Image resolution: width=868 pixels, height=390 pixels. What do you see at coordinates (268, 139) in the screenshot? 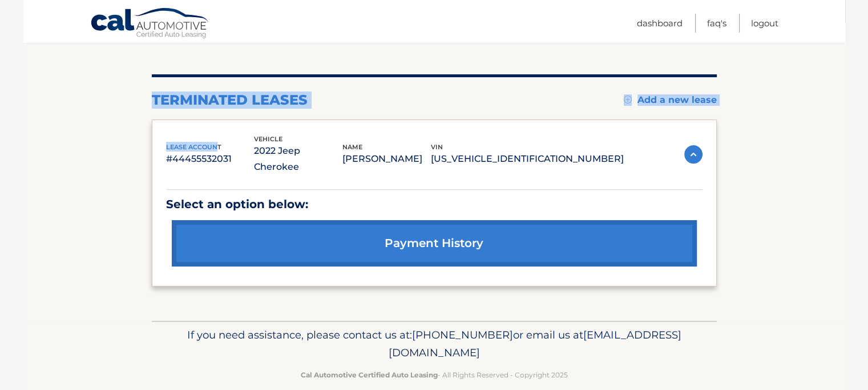
I see `span: vehicle` at bounding box center [268, 139].